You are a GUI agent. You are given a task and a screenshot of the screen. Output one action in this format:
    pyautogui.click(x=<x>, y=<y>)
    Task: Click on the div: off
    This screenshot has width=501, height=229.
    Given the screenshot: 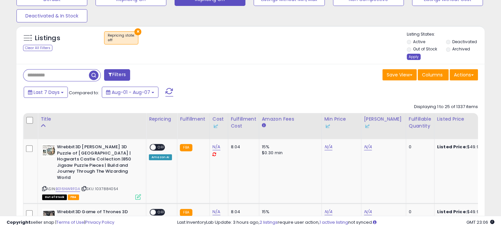 What is the action you would take?
    pyautogui.click(x=121, y=40)
    